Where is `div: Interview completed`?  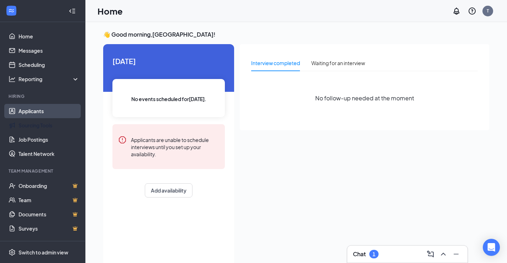 div: Interview completed is located at coordinates (275, 63).